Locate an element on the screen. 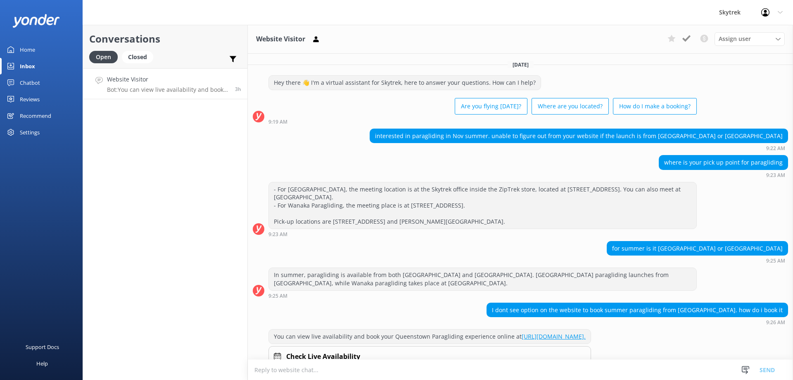  p: Bot: You can view live availability and book your Queenstown Paragliding experience online at [UR... is located at coordinates (168, 90).